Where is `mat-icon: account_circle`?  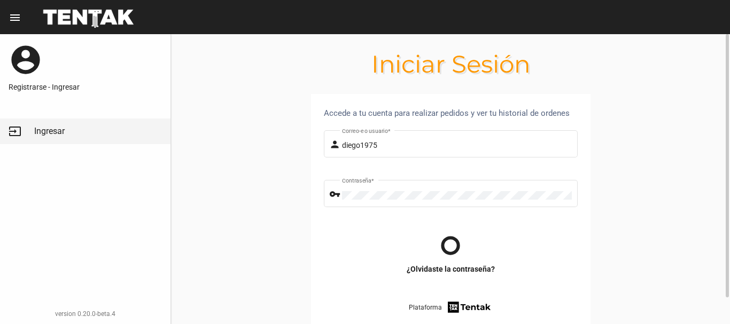
mat-icon: account_circle is located at coordinates (26, 60).